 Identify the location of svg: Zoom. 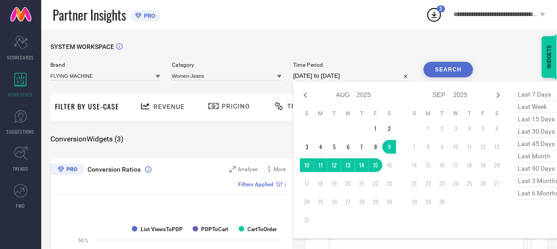
(233, 169).